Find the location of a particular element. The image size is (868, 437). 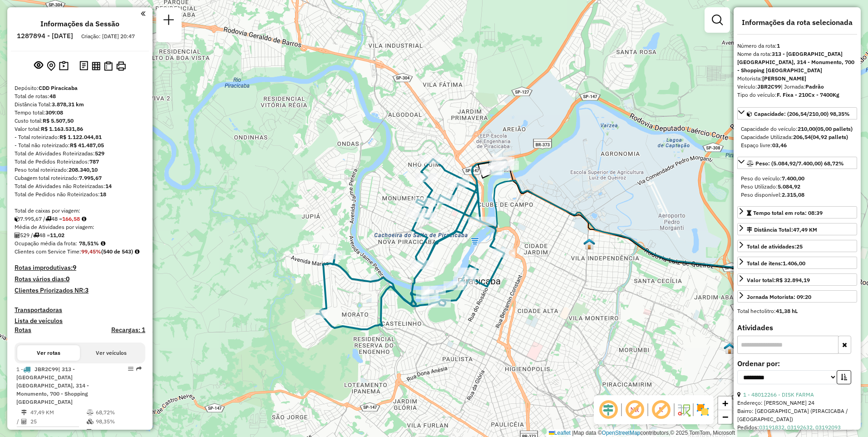

strong: Padrão is located at coordinates (815, 86).